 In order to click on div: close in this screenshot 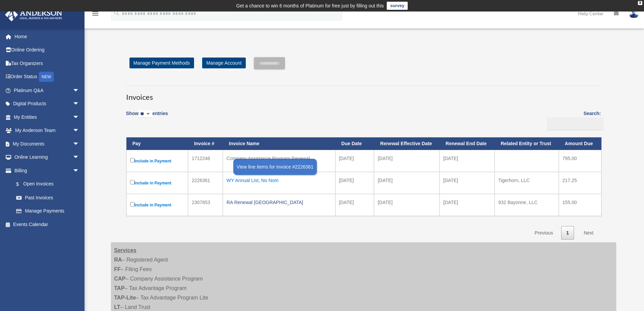, I will do `click(640, 3)`.